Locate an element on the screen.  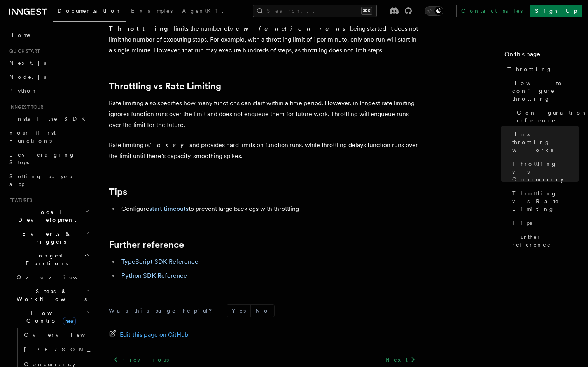
a: Examples is located at coordinates (151, 11).